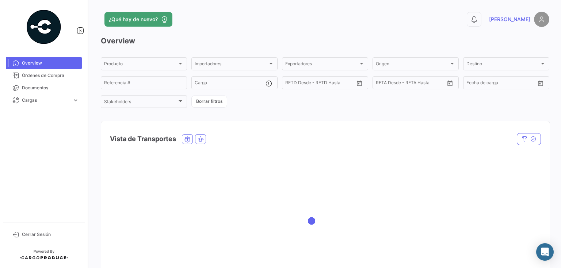  I want to click on div: Abrir Intercom Messenger, so click(544, 252).